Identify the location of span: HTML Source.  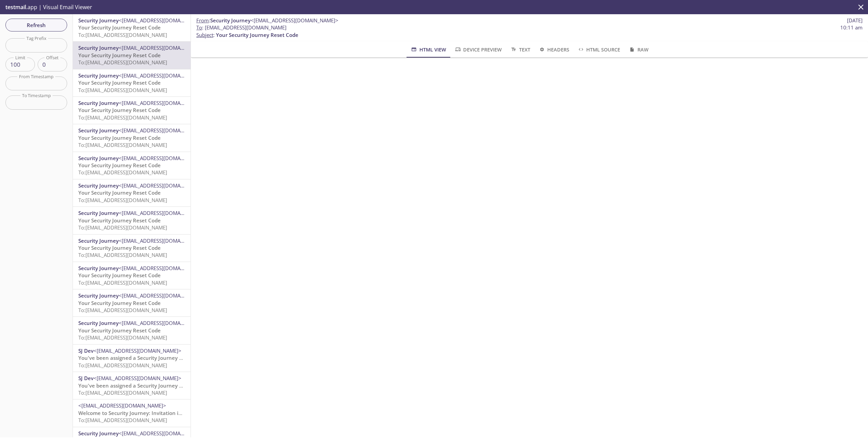
(598, 50).